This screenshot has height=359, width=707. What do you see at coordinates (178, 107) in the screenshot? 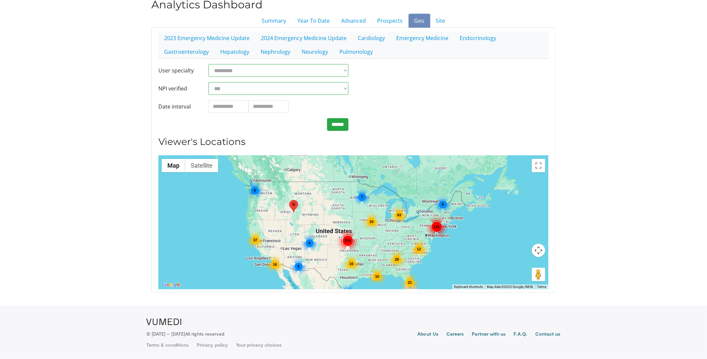
I see `label: Date interval` at bounding box center [178, 107].